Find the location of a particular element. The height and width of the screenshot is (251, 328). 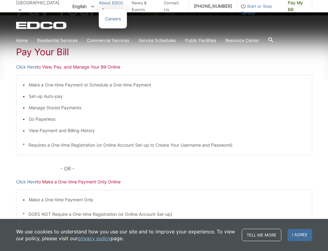

h1: Pay Your Bill is located at coordinates (164, 52).